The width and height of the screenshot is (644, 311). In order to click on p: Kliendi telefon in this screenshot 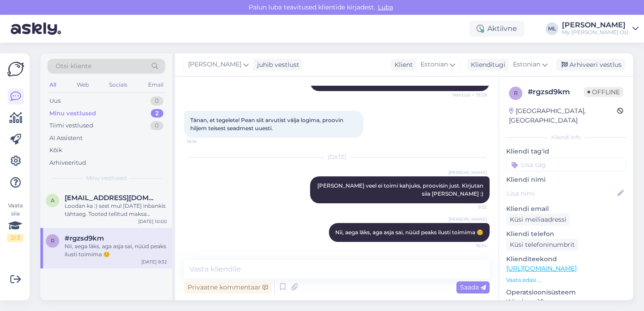, I will do `click(566, 234)`.